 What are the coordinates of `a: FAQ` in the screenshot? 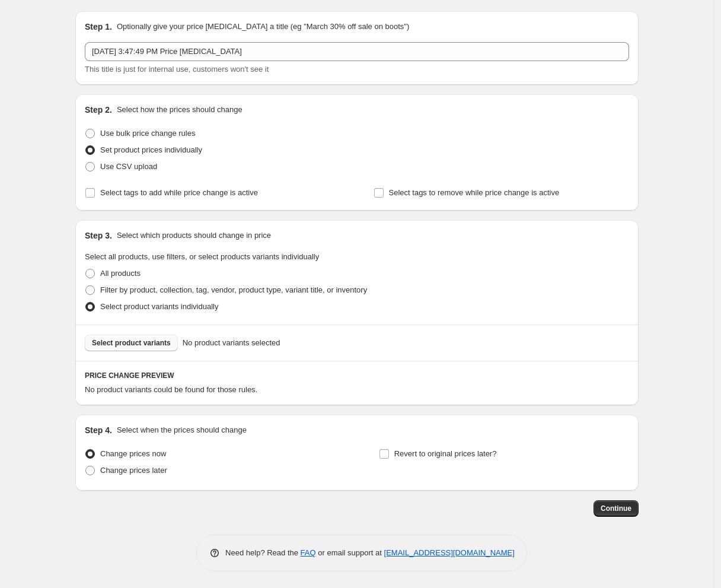 It's located at (308, 552).